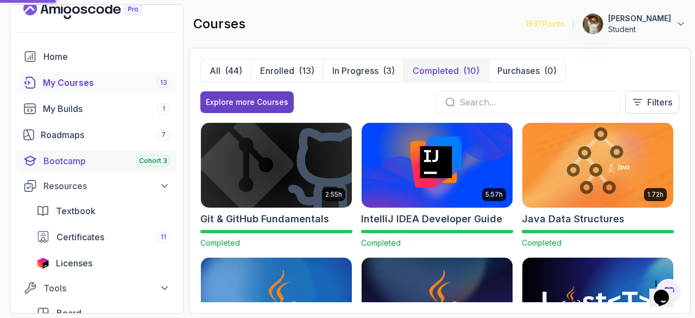  Describe the element at coordinates (215, 71) in the screenshot. I see `p: All` at that location.